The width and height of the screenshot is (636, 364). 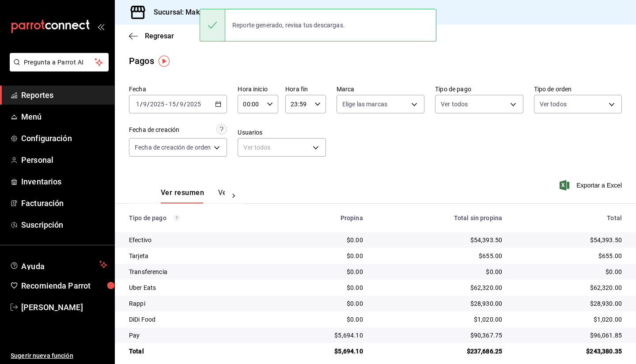 What do you see at coordinates (306, 89) in the screenshot?
I see `label: Hora fin` at bounding box center [306, 89].